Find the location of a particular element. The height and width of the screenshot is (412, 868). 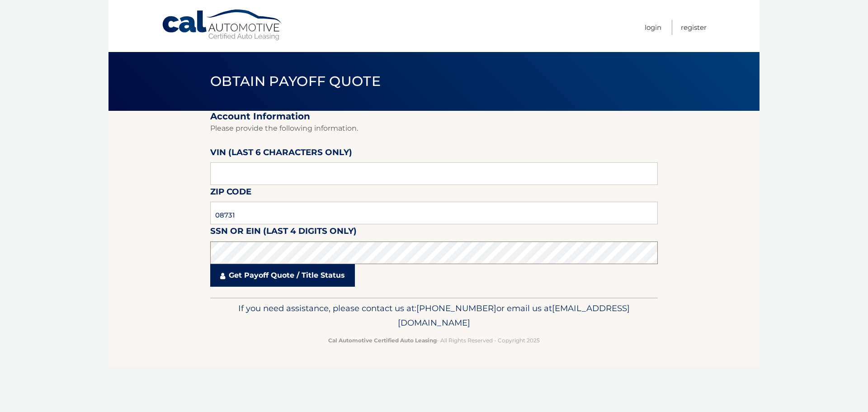

a: Register is located at coordinates (693, 27).